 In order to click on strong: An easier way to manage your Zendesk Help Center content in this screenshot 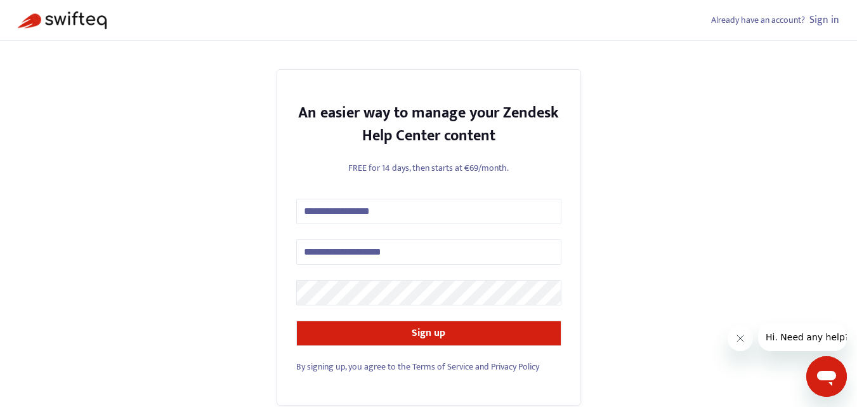, I will do `click(428, 124)`.